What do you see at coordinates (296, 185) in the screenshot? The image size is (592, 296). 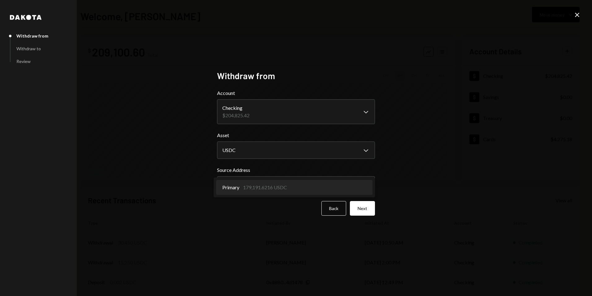 I see `button: Source Address` at bounding box center [296, 185].